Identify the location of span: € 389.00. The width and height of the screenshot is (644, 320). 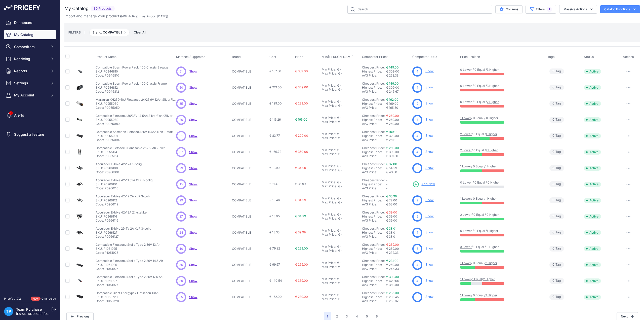
(301, 71).